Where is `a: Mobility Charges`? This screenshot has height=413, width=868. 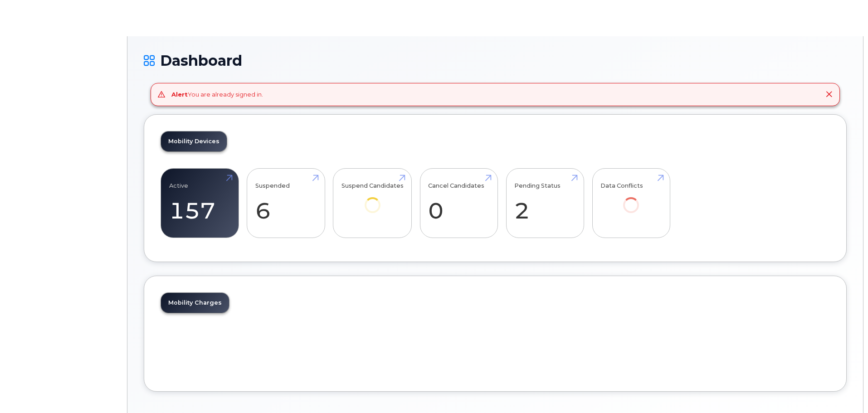 a: Mobility Charges is located at coordinates (195, 303).